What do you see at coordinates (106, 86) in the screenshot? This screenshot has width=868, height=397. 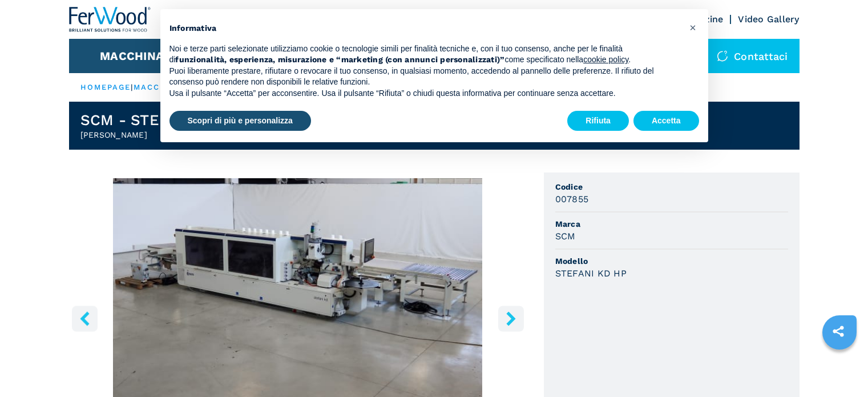 I see `a: HOMEPAGE` at bounding box center [106, 86].